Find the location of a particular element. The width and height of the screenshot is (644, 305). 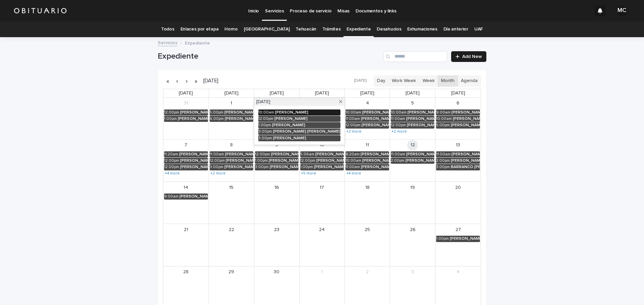

div: 6:00pm is located at coordinates (217, 119).